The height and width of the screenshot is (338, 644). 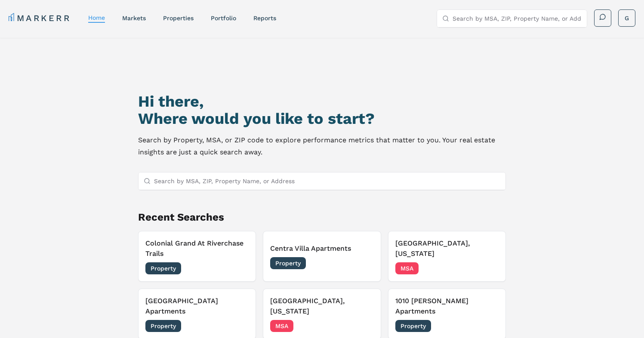 I want to click on button: G, so click(x=627, y=18).